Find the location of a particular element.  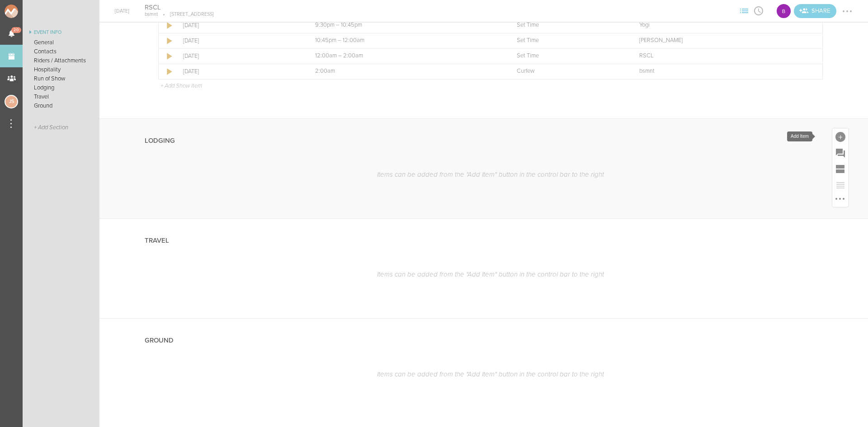

p: 10:45pm – 12:00am is located at coordinates (406, 41).